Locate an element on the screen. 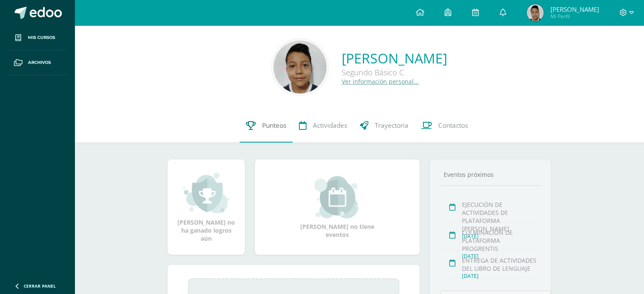 This screenshot has height=294, width=644. img: achievement_small.png is located at coordinates (206, 193).